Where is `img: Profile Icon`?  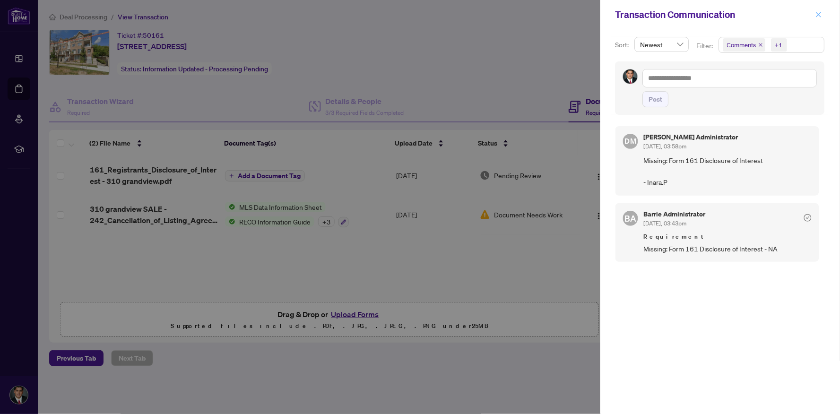 img: Profile Icon is located at coordinates (630, 77).